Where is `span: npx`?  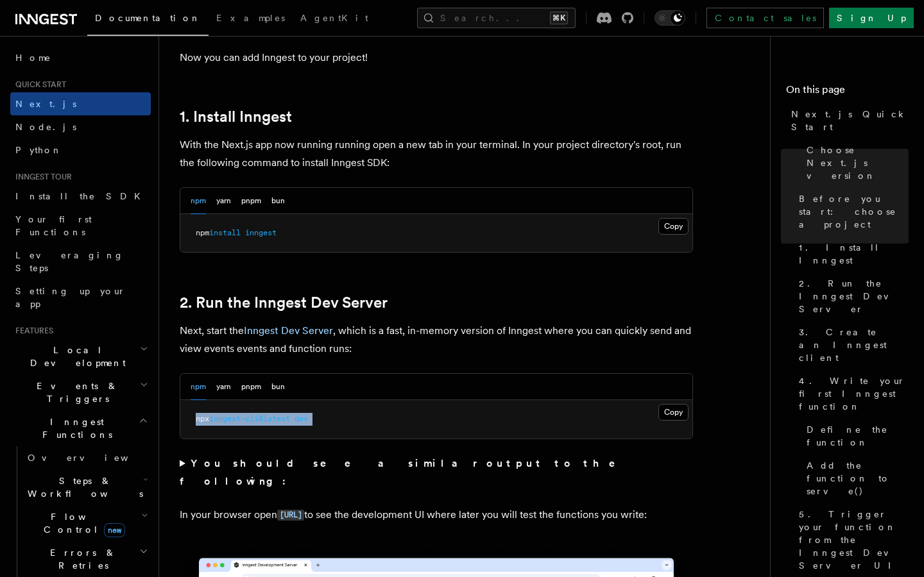 span: npx is located at coordinates (202, 419).